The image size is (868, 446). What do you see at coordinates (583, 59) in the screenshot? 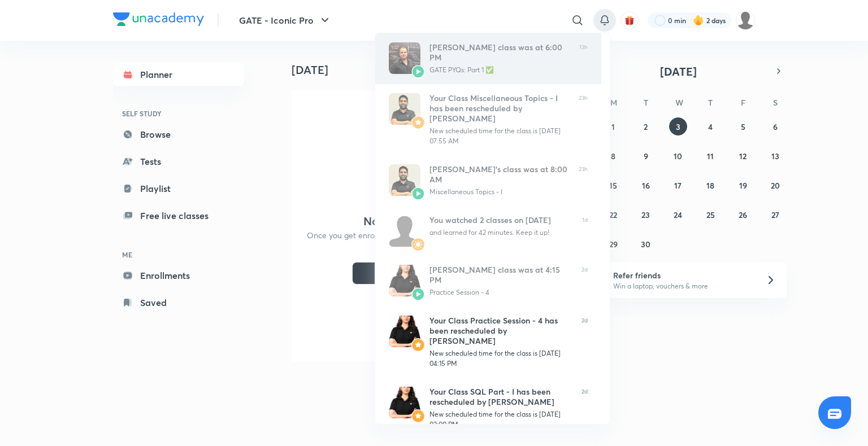
I see `span: 13h` at bounding box center [583, 59].